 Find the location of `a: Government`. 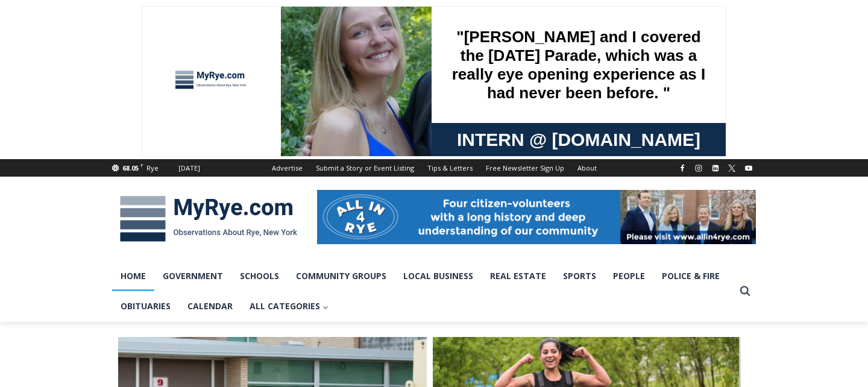

a: Government is located at coordinates (193, 276).